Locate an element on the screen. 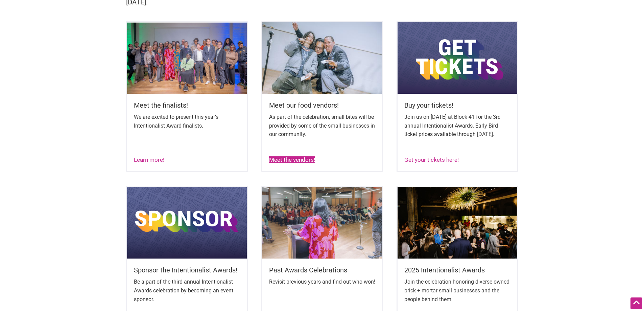 Image resolution: width=644 pixels, height=311 pixels. p: Join the celebration honoring diverse-owned brick + mortar small businesses and the people behind... is located at coordinates (457, 290).